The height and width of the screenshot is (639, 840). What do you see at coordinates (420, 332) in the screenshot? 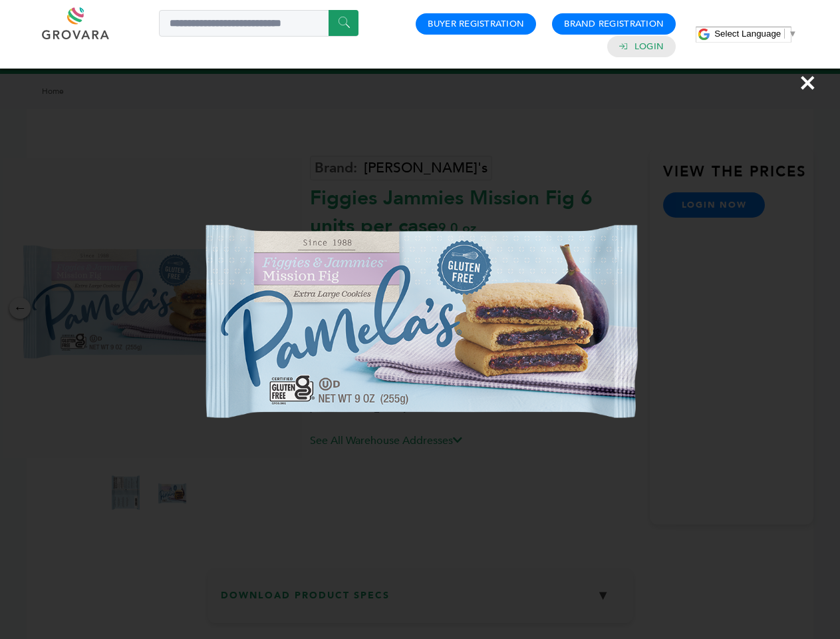
I see `img: Image Preview` at bounding box center [420, 332].